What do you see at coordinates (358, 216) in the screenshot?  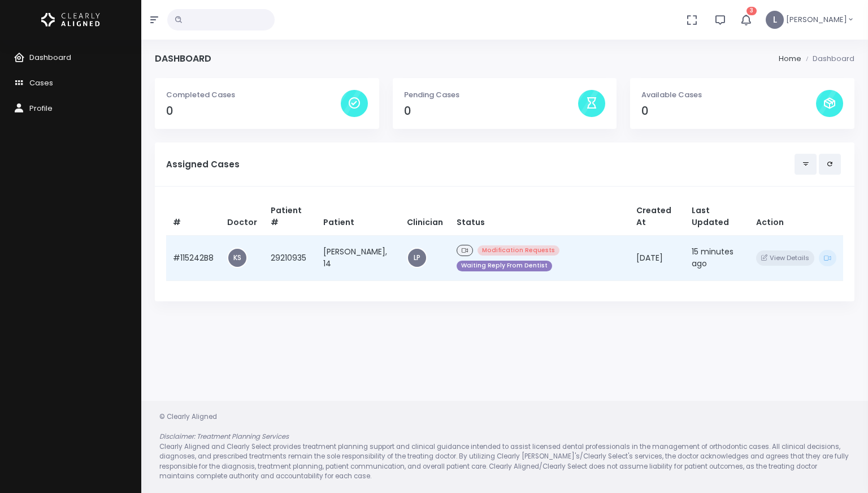 I see `th: Patient` at bounding box center [358, 216].